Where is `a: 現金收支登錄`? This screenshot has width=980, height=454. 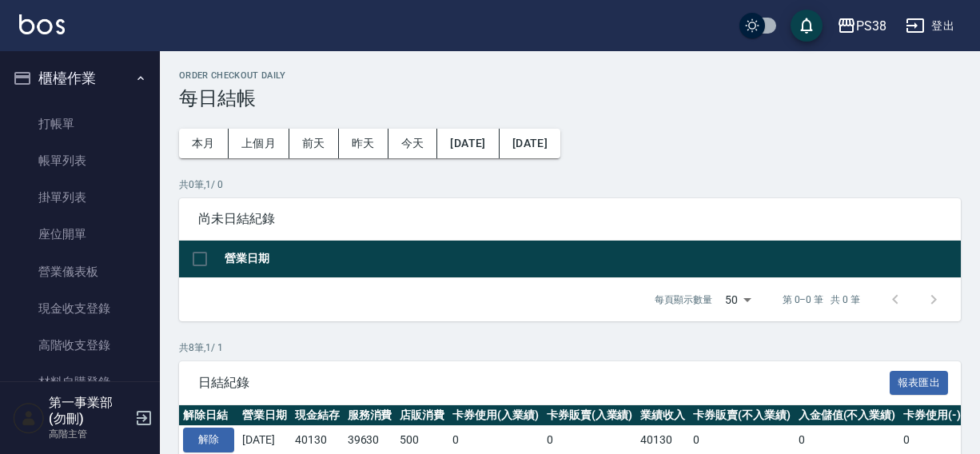 a: 現金收支登錄 is located at coordinates (80, 308).